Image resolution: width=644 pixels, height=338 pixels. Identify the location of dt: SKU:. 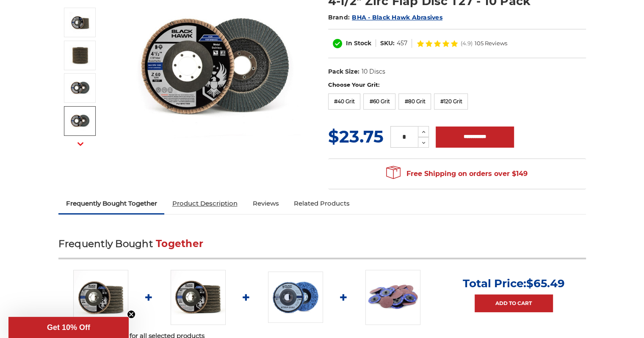
(388, 43).